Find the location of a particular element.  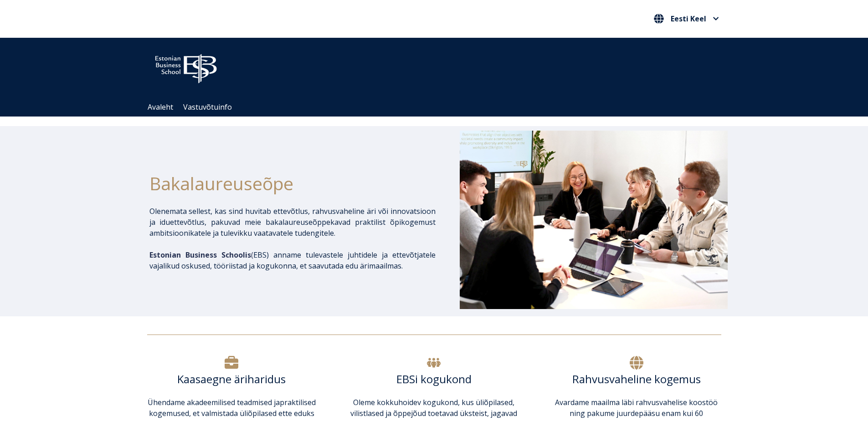

a: Avaleht is located at coordinates (160, 107).